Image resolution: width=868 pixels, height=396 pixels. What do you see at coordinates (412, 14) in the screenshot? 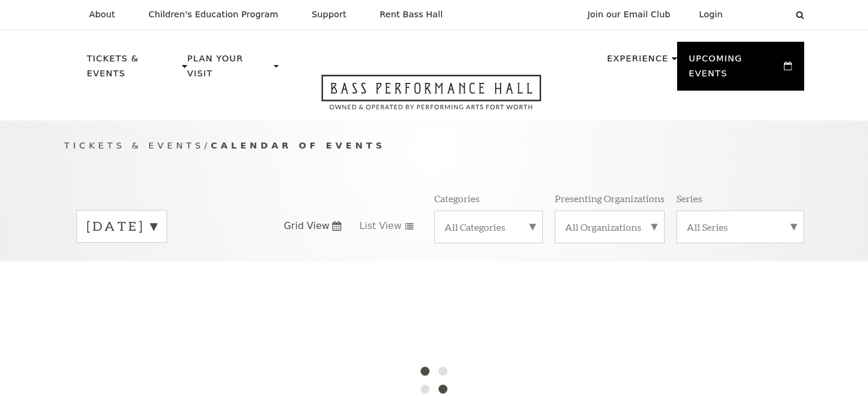
I see `p: Rent Bass Hall` at bounding box center [412, 14].